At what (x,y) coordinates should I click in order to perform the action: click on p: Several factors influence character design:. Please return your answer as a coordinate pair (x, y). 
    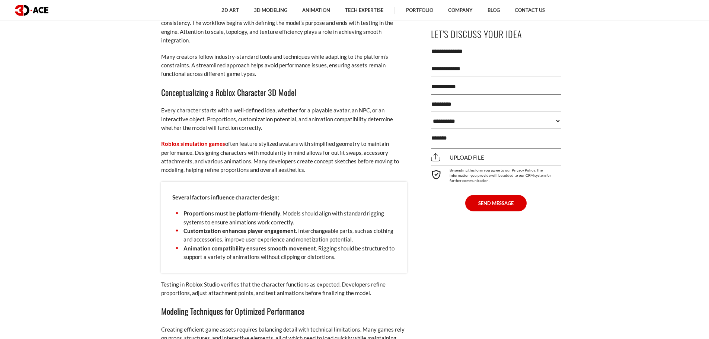
    Looking at the image, I should click on (284, 197).